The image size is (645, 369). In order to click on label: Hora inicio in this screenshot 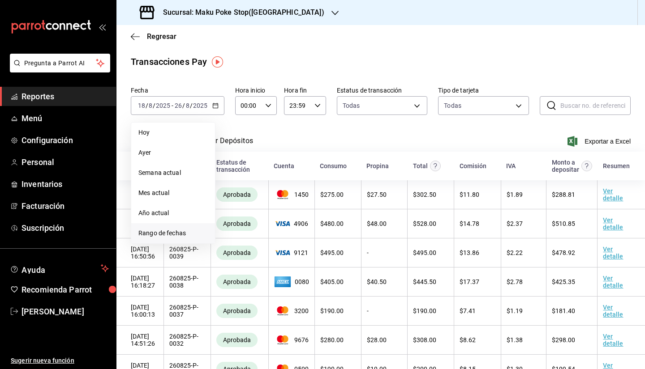, I will do `click(256, 90)`.